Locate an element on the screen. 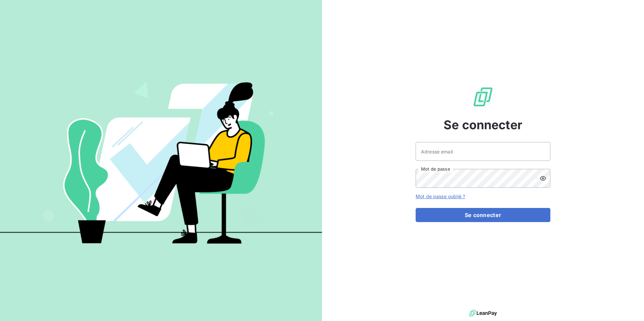 The width and height of the screenshot is (644, 321). img: logo is located at coordinates (483, 313).